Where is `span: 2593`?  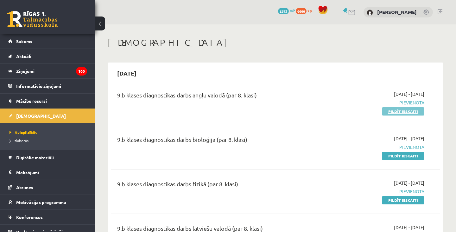
span: 2593 is located at coordinates (284, 11).